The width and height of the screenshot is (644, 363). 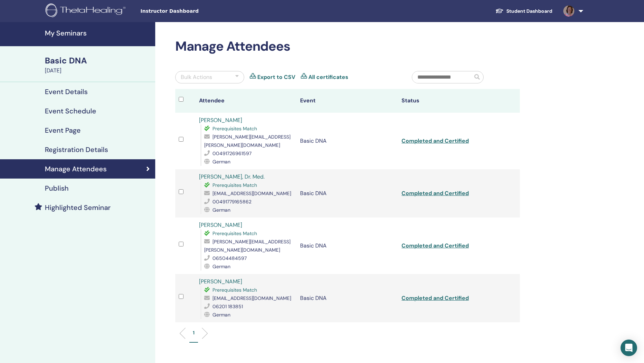 What do you see at coordinates (232, 154) in the screenshot?
I see `span: 00491726961597` at bounding box center [232, 154].